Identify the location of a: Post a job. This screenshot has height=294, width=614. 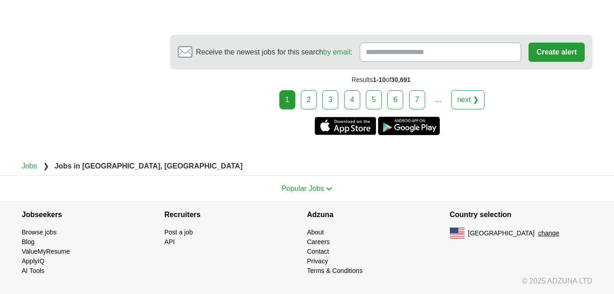
(179, 232).